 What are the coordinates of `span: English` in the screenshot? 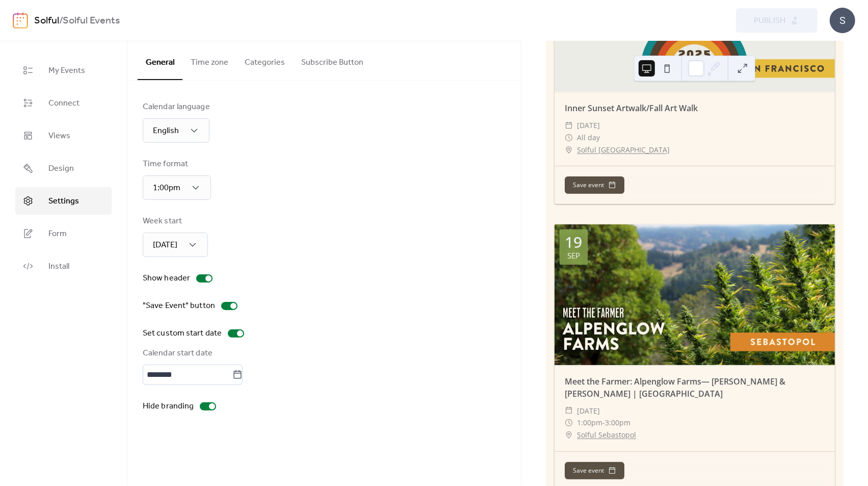 It's located at (165, 130).